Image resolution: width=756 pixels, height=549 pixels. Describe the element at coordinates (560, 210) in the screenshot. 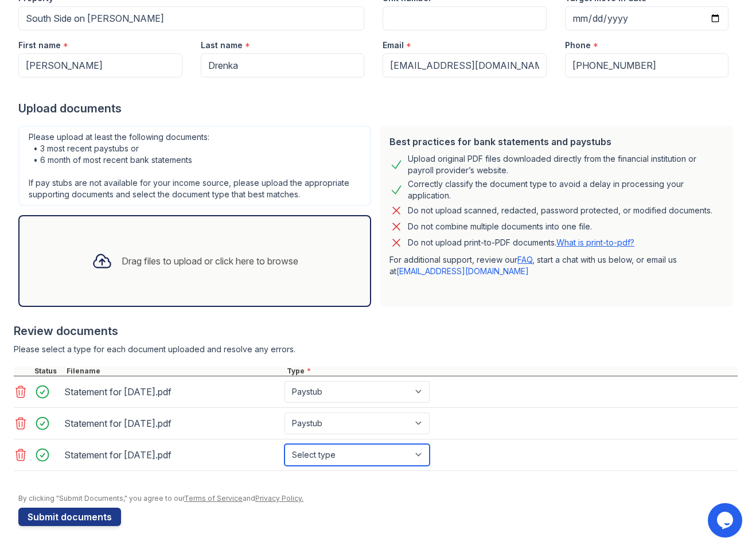

I see `div: Do not upload scanned, redacted, password protected, or modified documents.` at that location.